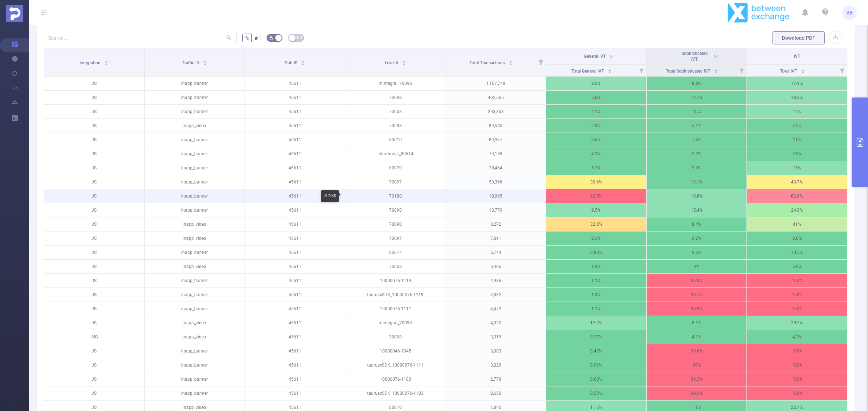 The image size is (868, 411). What do you see at coordinates (595, 351) in the screenshot?
I see `p: 0.42%` at bounding box center [595, 351].